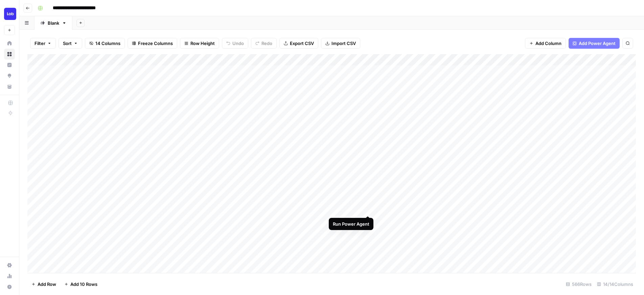 This screenshot has width=644, height=295. What do you see at coordinates (9, 276) in the screenshot?
I see `a: Usage` at bounding box center [9, 276].